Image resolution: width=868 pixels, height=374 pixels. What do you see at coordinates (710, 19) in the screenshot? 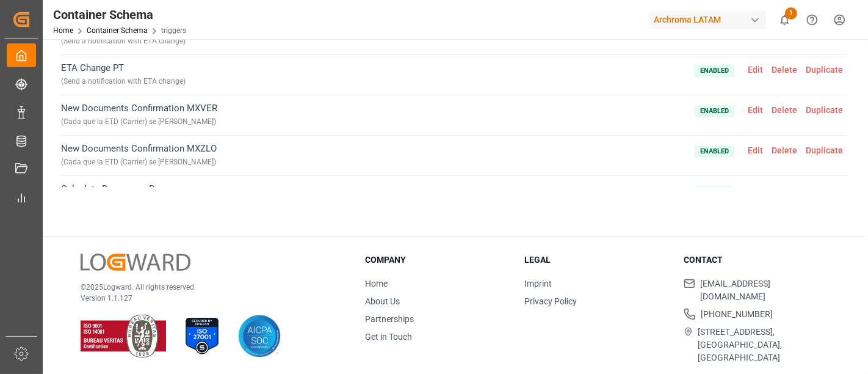
I see `button: Archroma LATAM` at bounding box center [710, 19].